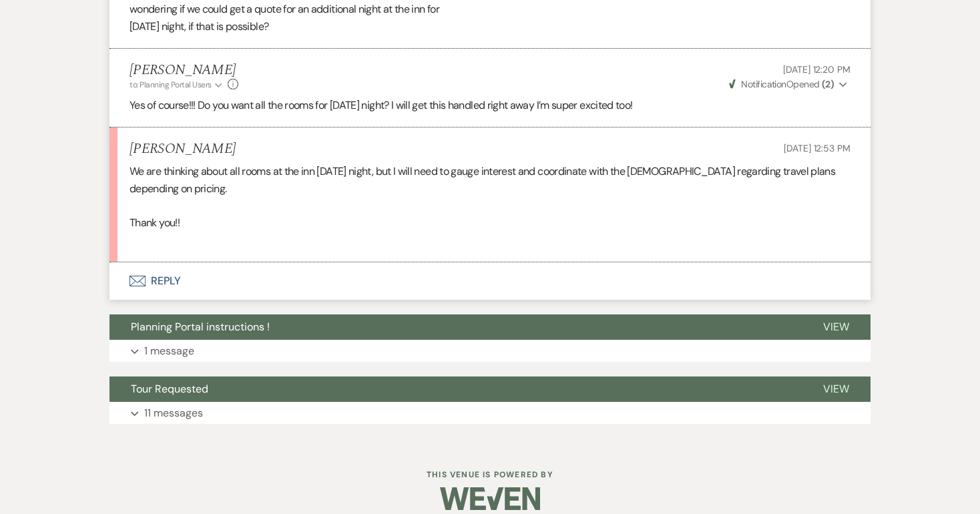 The image size is (980, 514). I want to click on span: Opened, so click(781, 84).